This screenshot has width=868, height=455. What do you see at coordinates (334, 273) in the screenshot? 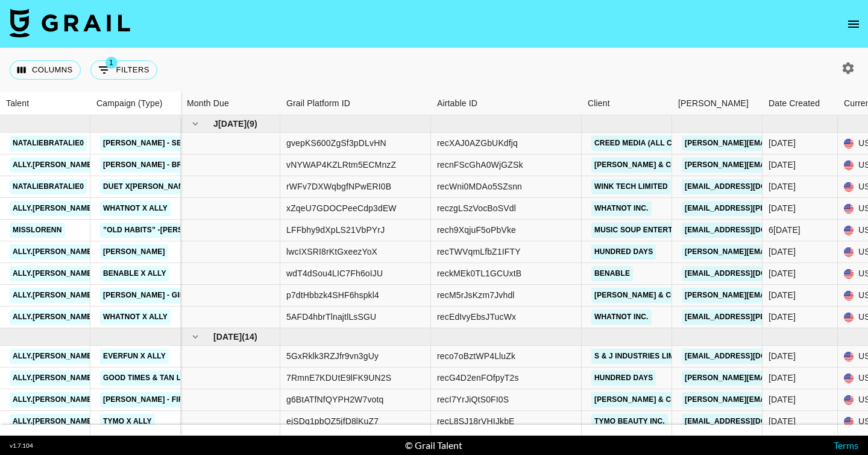
I see `div: wdT4dSou4LIC7Fh6oIJU` at bounding box center [334, 273].